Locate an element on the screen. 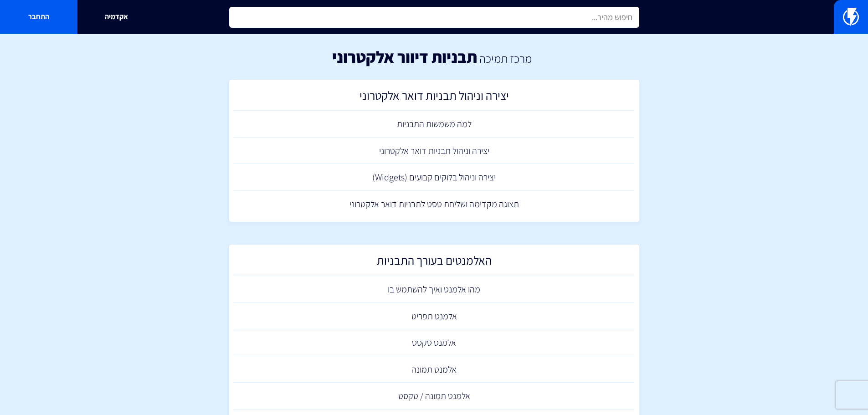 This screenshot has height=415, width=868. a: יצירה וניהול בלוקים קבועים (Widgets) is located at coordinates (434, 177).